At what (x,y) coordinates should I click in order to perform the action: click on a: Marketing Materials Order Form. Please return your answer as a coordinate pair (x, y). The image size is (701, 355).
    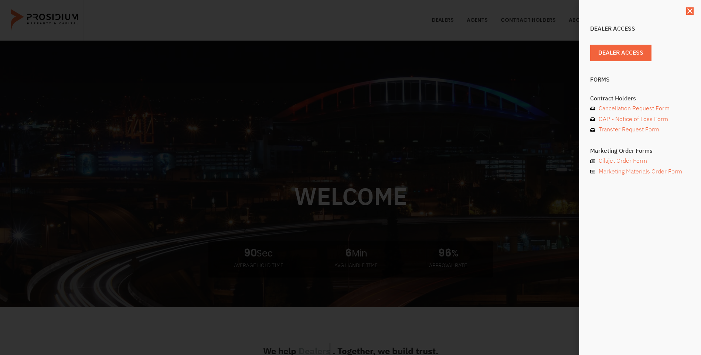
    Looking at the image, I should click on (640, 172).